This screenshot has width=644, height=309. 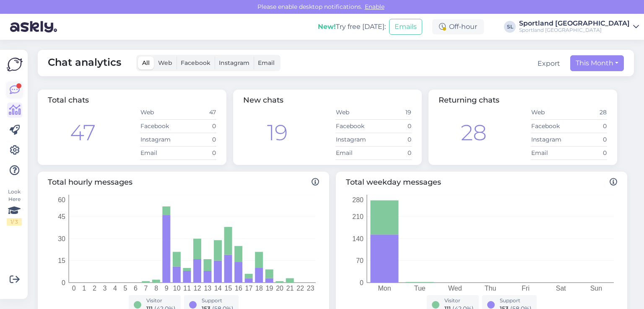 What do you see at coordinates (358, 238) in the screenshot?
I see `tspan: 140` at bounding box center [358, 238].